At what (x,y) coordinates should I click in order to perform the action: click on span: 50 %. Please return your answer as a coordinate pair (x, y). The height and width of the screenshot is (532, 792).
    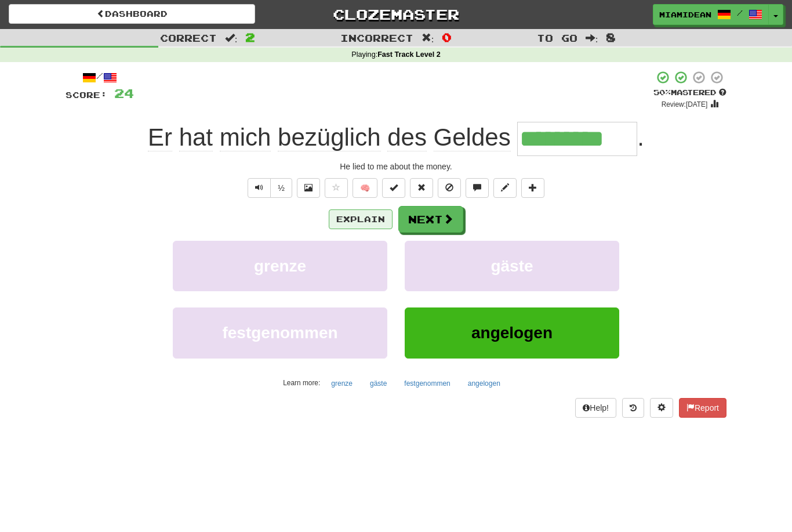
    Looking at the image, I should click on (662, 92).